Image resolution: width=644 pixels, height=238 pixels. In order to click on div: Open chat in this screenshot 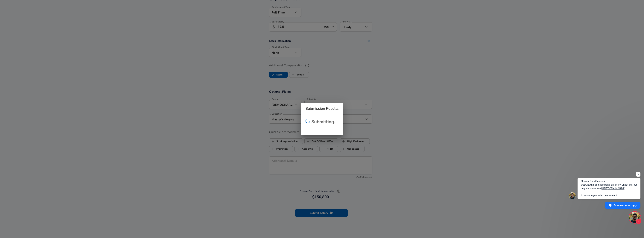, I will do `click(635, 217)`.